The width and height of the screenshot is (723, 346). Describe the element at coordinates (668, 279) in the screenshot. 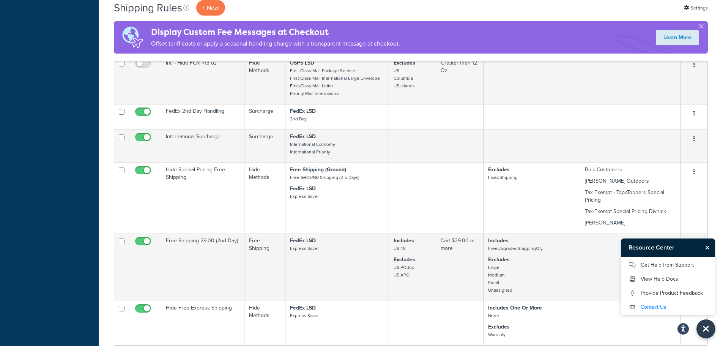

I see `a: View Help Docs` at that location.